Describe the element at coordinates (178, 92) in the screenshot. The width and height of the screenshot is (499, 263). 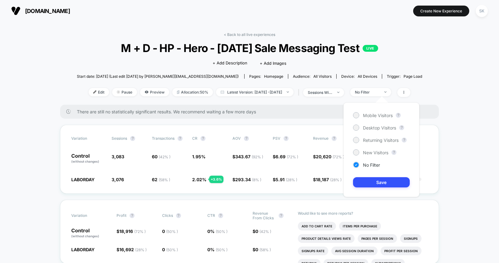
I see `img: rebalance` at that location.